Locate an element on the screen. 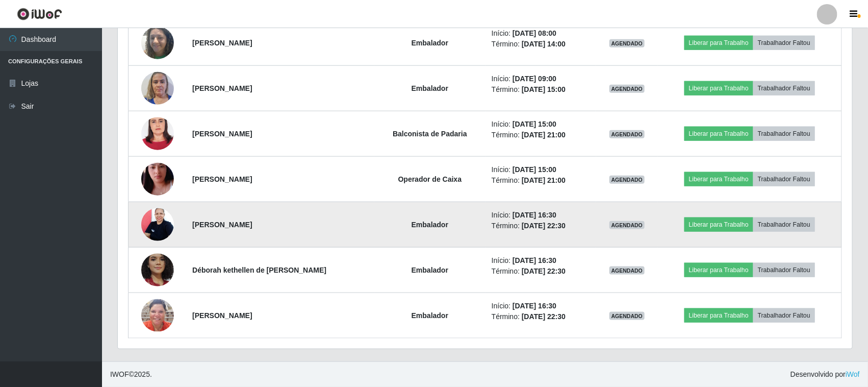 The image size is (868, 387). img: 1752609549082.jpeg is located at coordinates (157, 134).